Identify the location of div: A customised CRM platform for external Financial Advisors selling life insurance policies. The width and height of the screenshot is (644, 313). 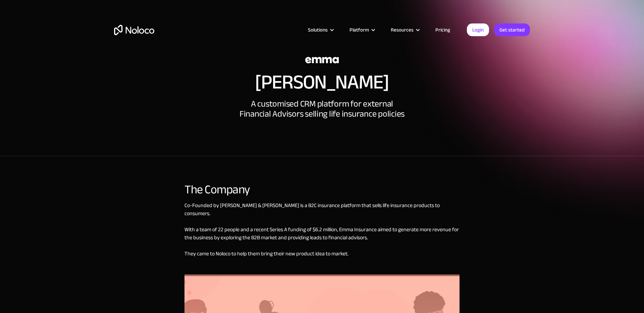
(322, 109).